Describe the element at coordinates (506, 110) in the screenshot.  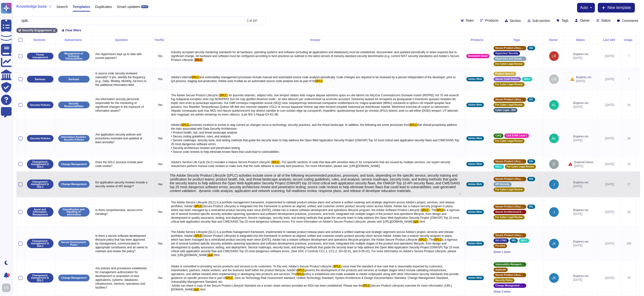
I see `span: Cyber Legal - Will` at that location.